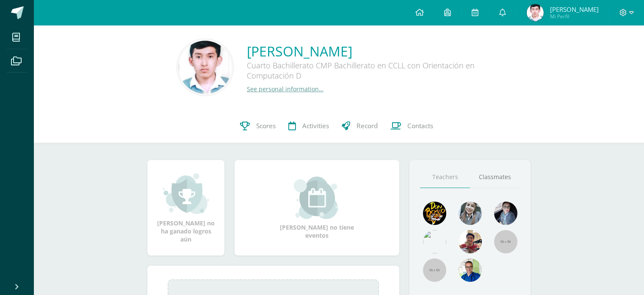  What do you see at coordinates (367, 126) in the screenshot?
I see `span: Record` at bounding box center [367, 126].